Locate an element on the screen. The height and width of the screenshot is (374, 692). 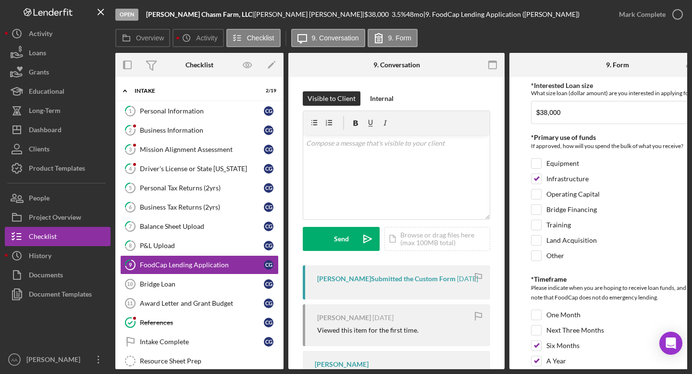
tspan: 10 is located at coordinates (130, 284).